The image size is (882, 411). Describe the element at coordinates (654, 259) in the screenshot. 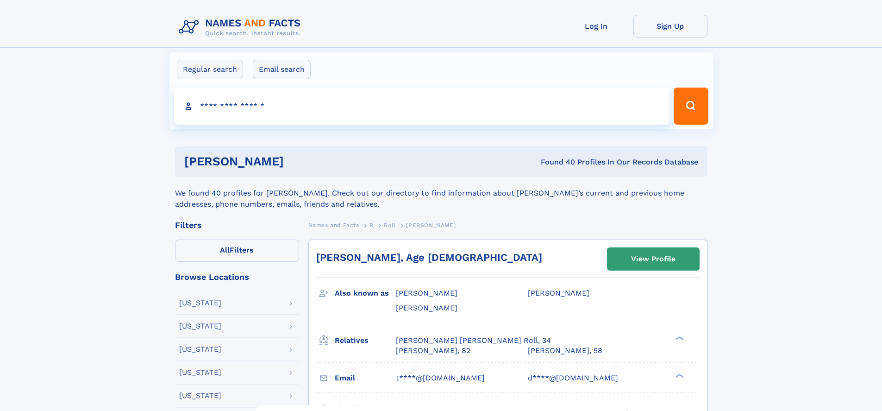

I see `div: View Profile` at that location.